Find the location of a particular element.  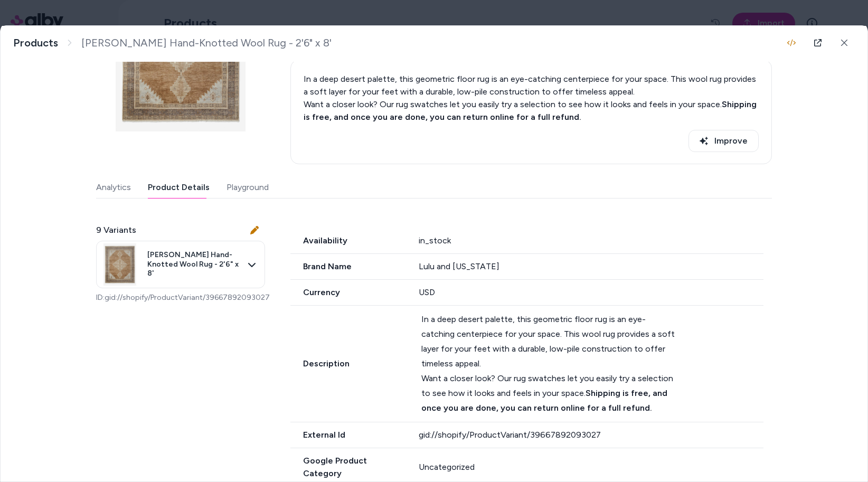

span: 9 Variants is located at coordinates (116, 230).